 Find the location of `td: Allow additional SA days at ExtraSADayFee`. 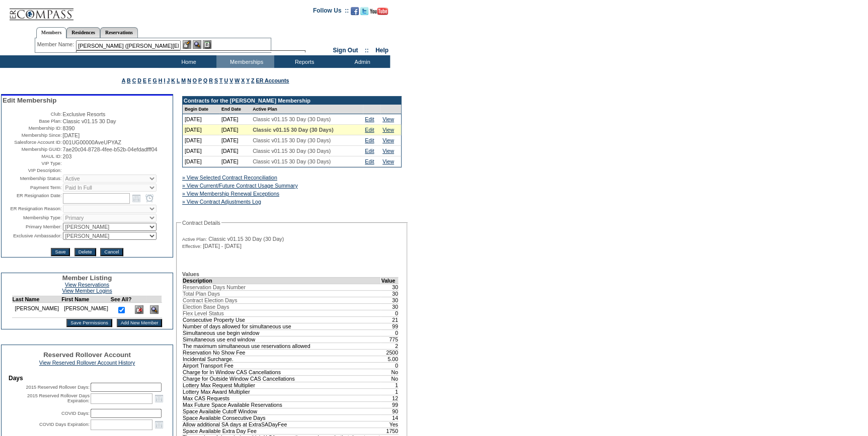

td: Allow additional SA days at ExtraSADayFee is located at coordinates (282, 424).